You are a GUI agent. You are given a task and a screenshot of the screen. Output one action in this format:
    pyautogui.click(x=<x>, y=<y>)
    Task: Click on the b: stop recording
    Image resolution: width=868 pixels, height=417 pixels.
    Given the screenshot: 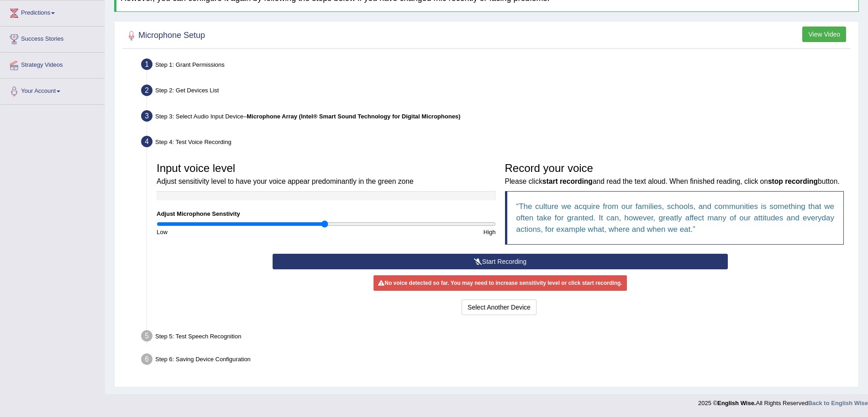 What is the action you would take?
    pyautogui.click(x=793, y=181)
    